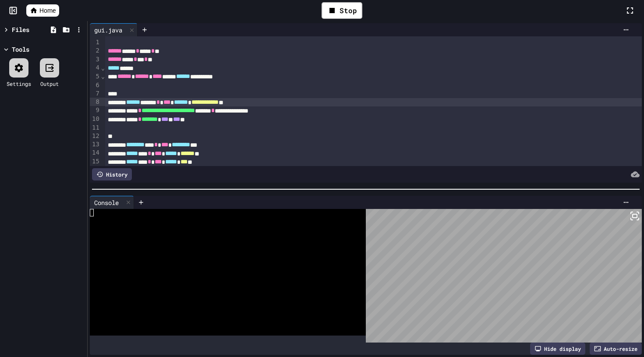  Describe the element at coordinates (95, 136) in the screenshot. I see `div: 12` at that location.